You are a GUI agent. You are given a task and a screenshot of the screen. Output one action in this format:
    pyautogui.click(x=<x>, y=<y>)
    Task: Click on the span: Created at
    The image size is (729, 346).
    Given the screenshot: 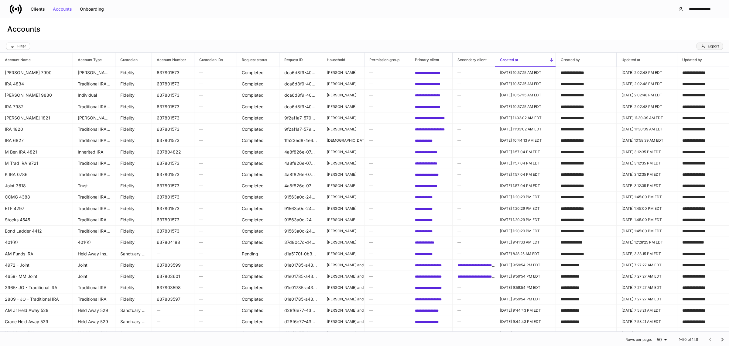 What is the action you would take?
    pyautogui.click(x=525, y=60)
    